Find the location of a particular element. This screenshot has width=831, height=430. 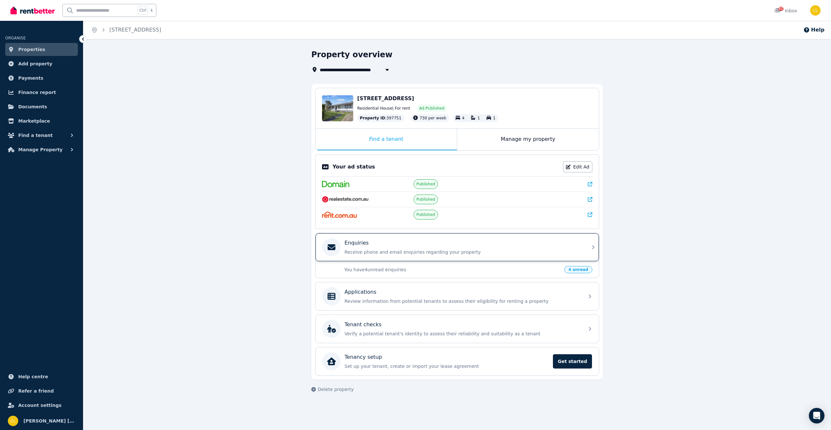

span: Payments is located at coordinates (31, 78).